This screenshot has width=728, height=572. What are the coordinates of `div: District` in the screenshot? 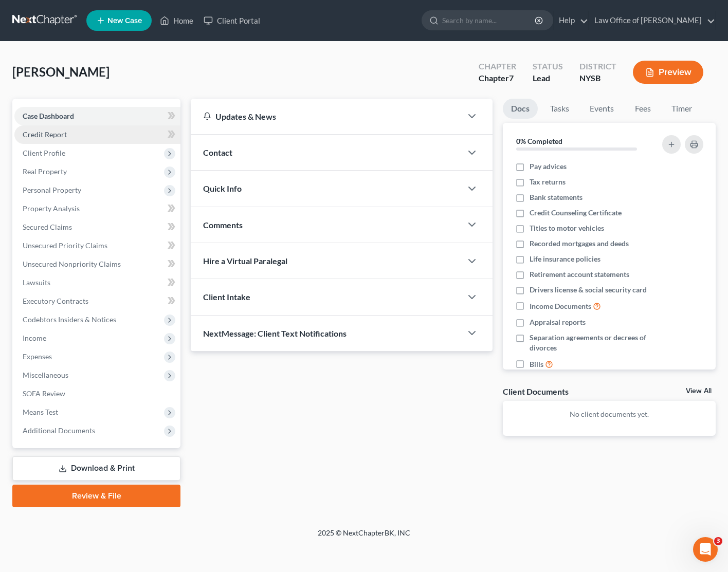 It's located at (598, 66).